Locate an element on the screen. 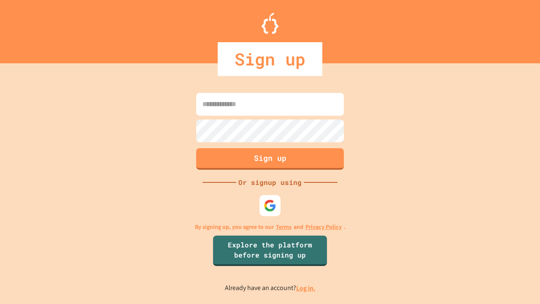  a: Log in. is located at coordinates (306, 288).